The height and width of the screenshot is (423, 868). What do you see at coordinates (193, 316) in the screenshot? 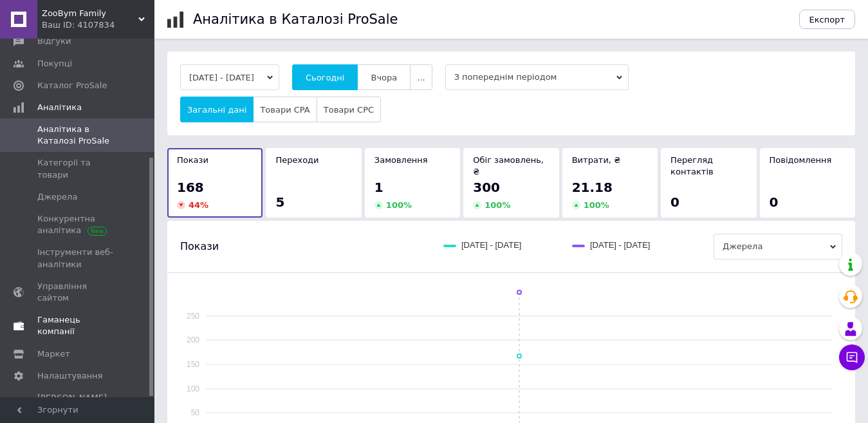
I see `text: 250` at bounding box center [193, 316].